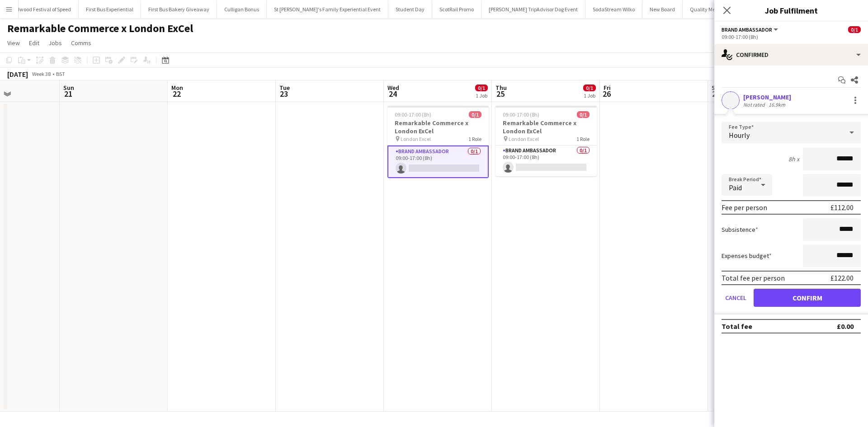  Describe the element at coordinates (393, 94) in the screenshot. I see `span: 24` at that location.